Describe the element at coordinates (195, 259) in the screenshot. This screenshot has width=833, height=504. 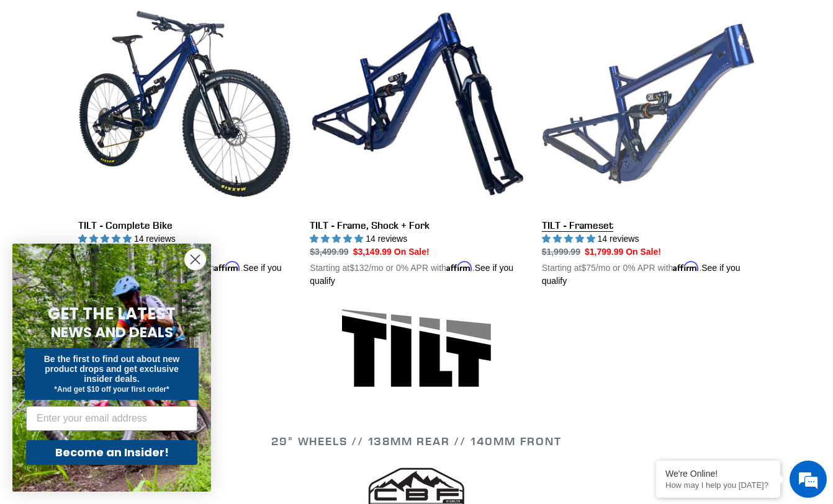
I see `button: Close dialog` at that location.